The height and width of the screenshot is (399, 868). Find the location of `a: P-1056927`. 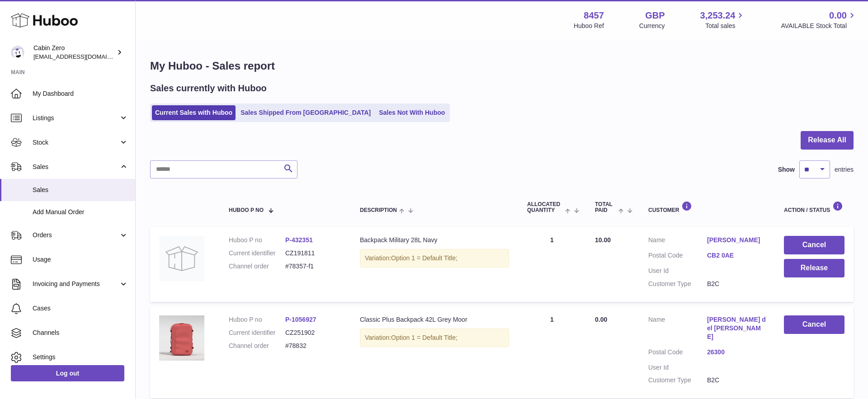

a: P-1056927 is located at coordinates (301, 319).